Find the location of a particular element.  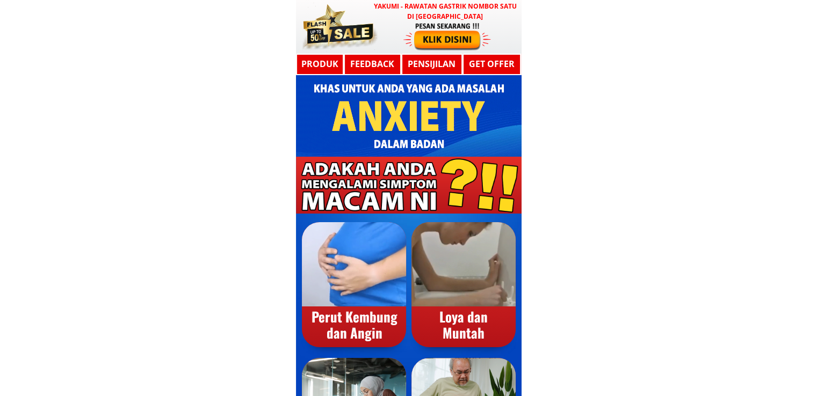

h3: GET OFFER is located at coordinates (491, 64).